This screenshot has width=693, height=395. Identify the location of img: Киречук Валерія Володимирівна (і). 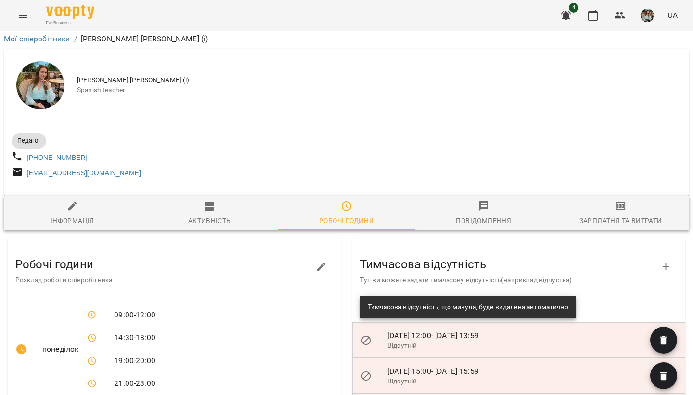
(40, 85).